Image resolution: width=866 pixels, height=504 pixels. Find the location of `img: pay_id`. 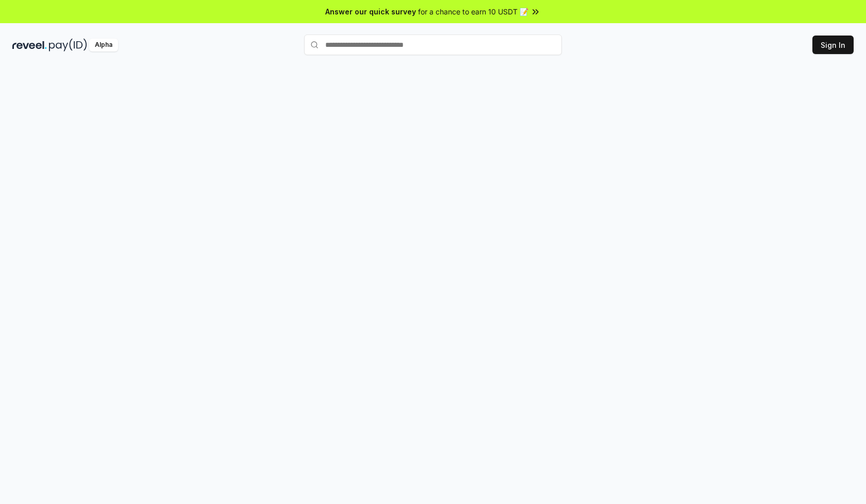

img: pay_id is located at coordinates (68, 45).